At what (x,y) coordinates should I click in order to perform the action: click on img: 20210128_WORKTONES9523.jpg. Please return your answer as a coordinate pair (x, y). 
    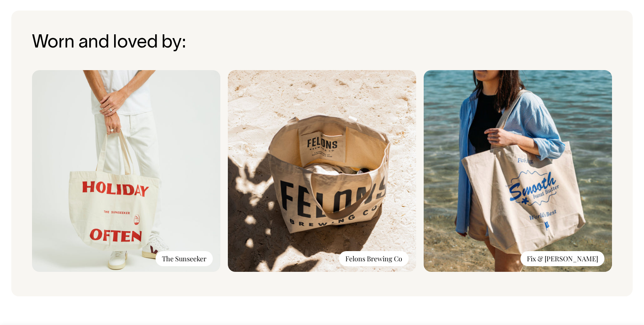
    Looking at the image, I should click on (126, 171).